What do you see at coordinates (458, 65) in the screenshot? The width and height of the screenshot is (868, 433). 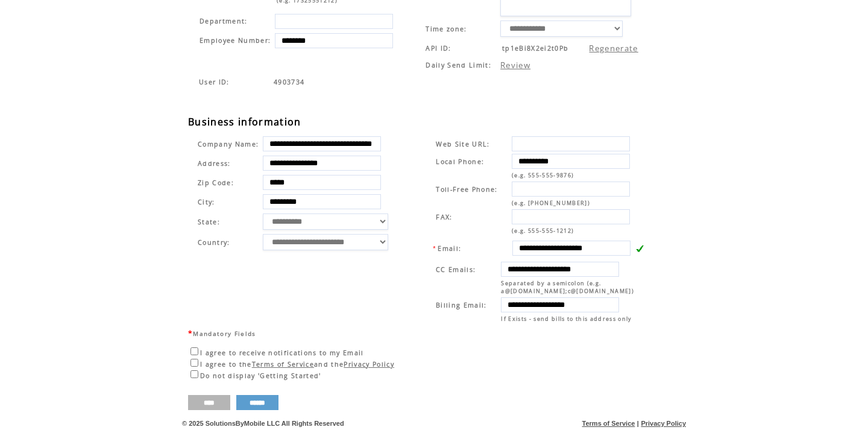 I see `span: Daily Send Limit:` at bounding box center [458, 65].